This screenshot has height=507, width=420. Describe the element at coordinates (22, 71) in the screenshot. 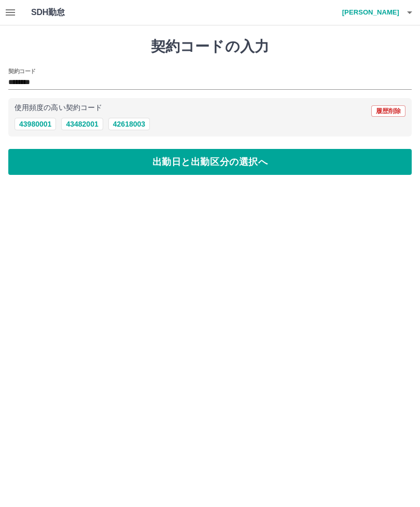

I see `h2: 契約コード` at that location.